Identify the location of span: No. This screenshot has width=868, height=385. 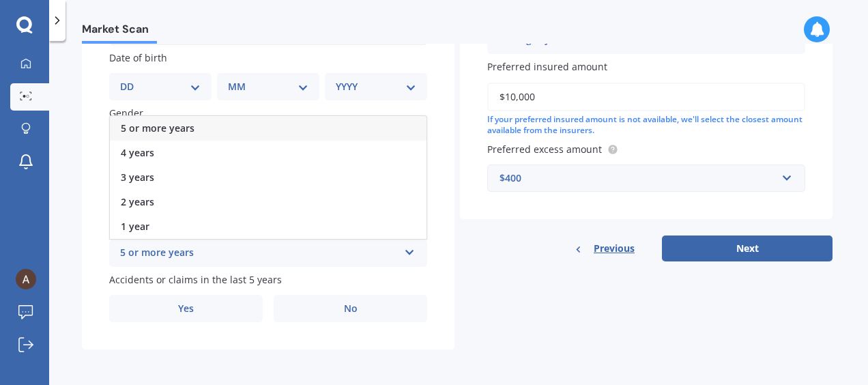
(351, 308).